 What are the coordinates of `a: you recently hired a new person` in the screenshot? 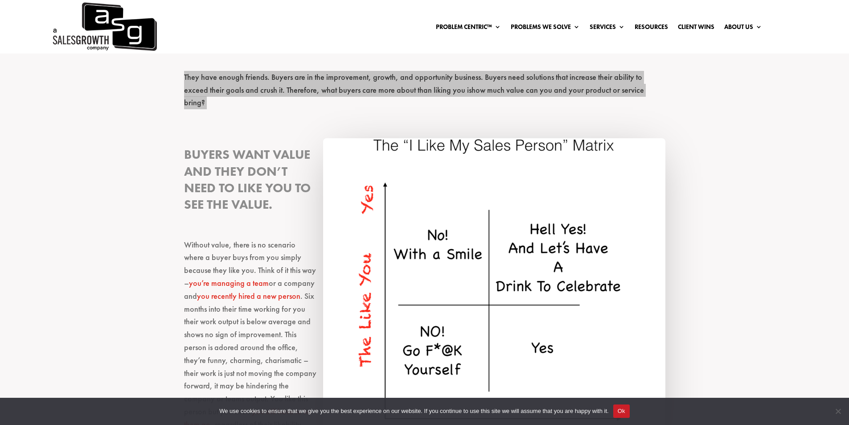 It's located at (249, 295).